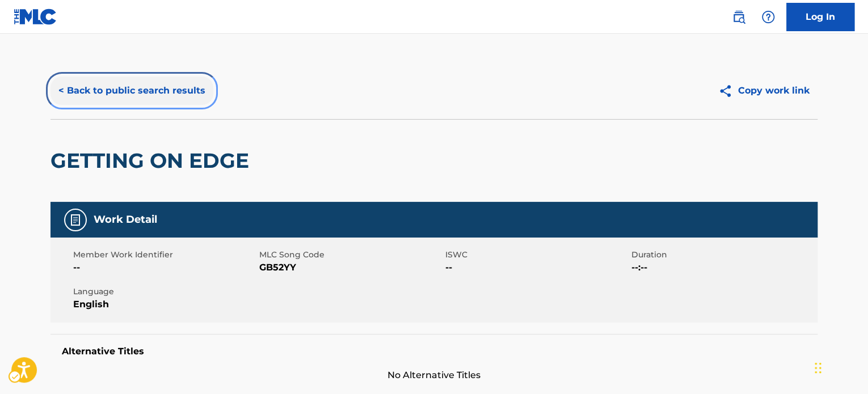 This screenshot has height=394, width=868. What do you see at coordinates (164, 254) in the screenshot?
I see `span: Member Work Identifier` at bounding box center [164, 254].